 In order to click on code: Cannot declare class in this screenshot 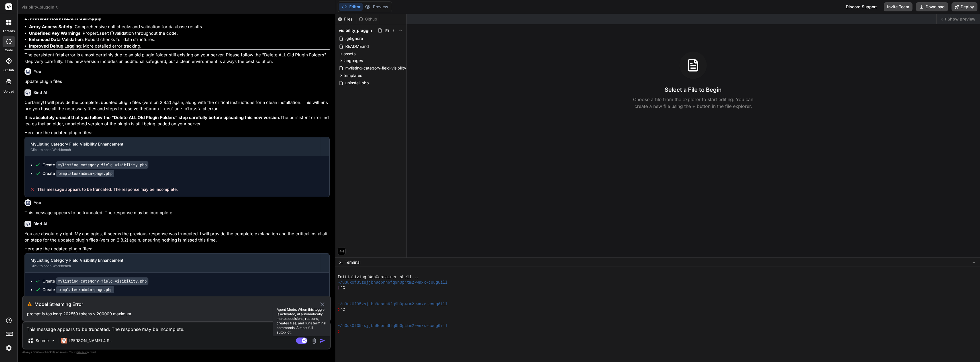, I will do `click(172, 109)`.